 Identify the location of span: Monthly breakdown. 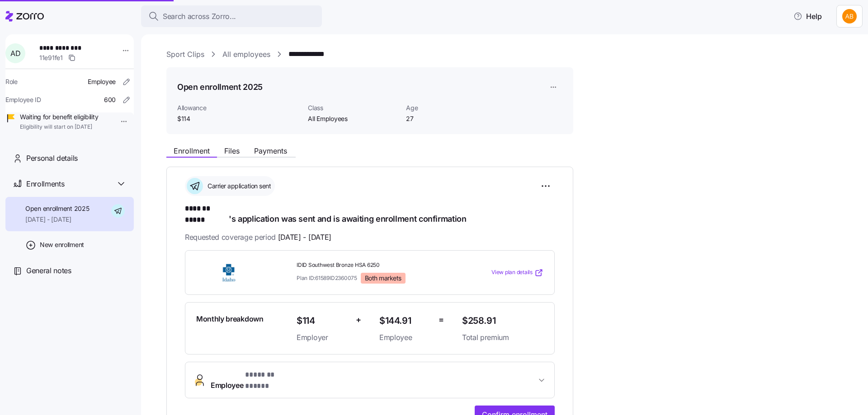
(230, 319).